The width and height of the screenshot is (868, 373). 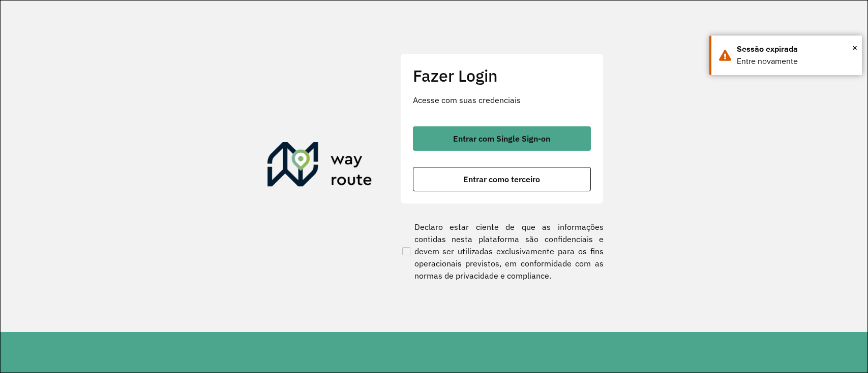 What do you see at coordinates (854, 47) in the screenshot?
I see `button: Close` at bounding box center [854, 47].